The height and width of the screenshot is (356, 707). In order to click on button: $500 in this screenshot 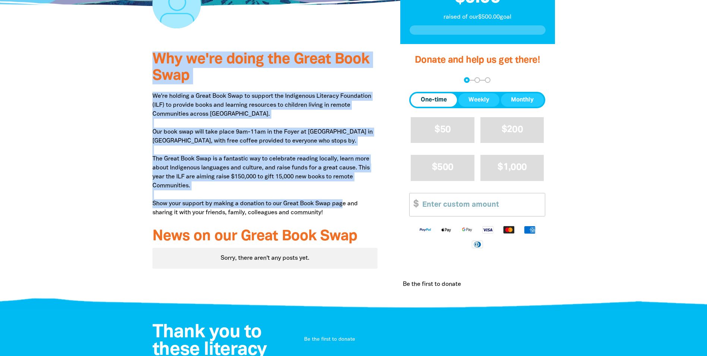, I will do `click(442, 167)`.